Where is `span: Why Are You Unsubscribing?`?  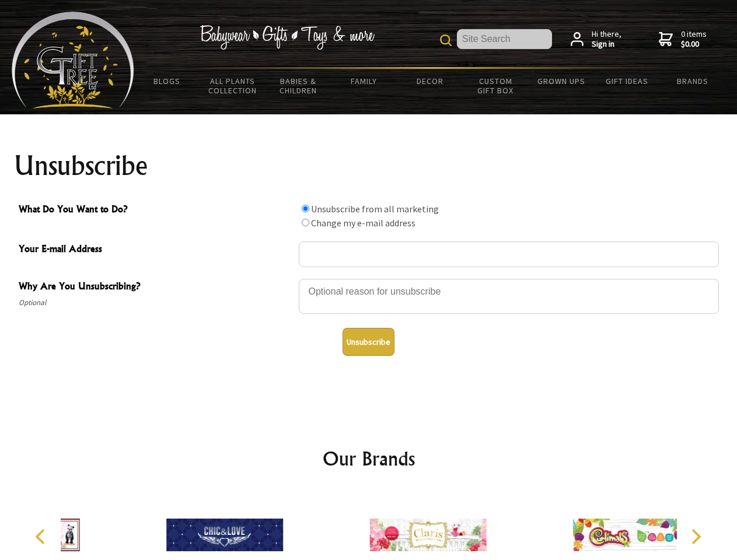 span: Why Are You Unsubscribing? is located at coordinates (156, 287).